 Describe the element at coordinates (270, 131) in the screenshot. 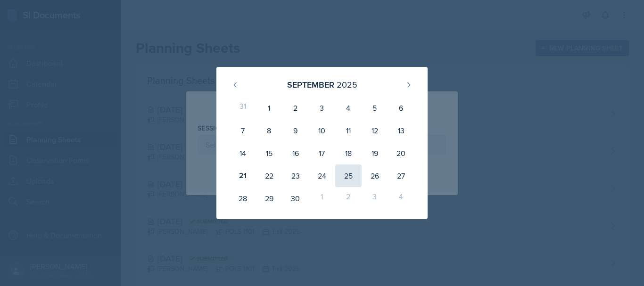

I see `div: 8` at that location.